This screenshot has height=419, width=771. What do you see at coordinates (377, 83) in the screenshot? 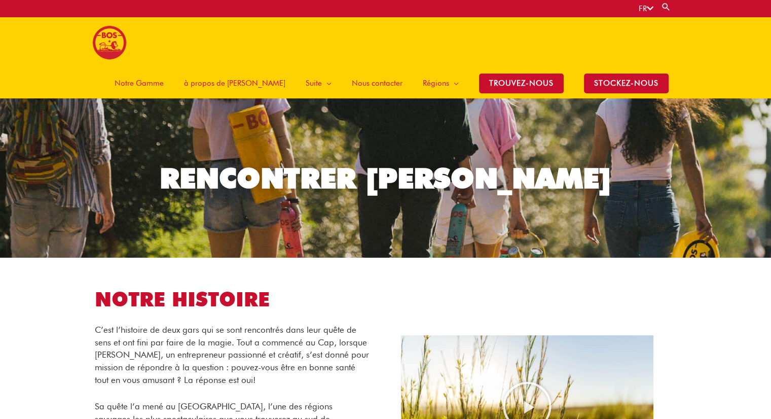
I see `span: Nous contacter` at bounding box center [377, 83].